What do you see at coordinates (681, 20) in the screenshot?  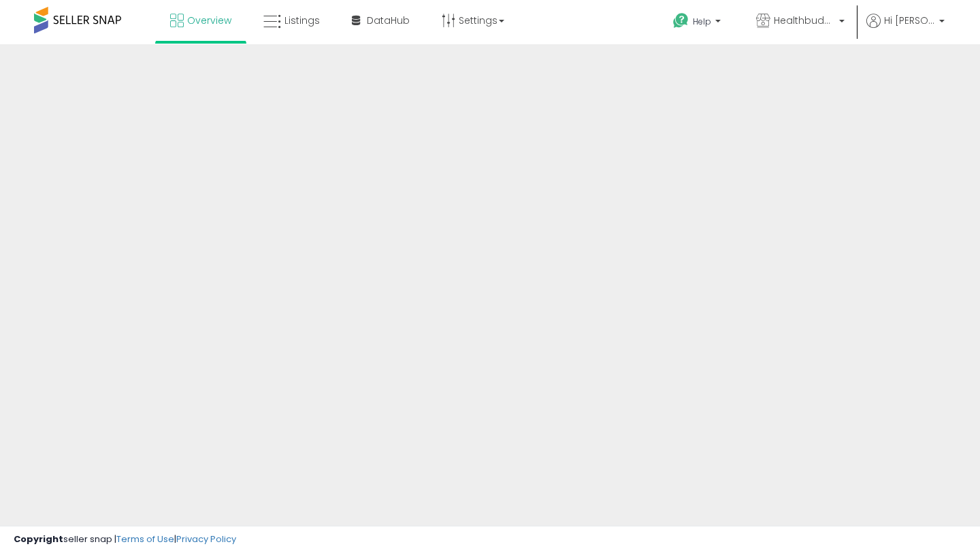 I see `i: Get Help` at bounding box center [681, 20].